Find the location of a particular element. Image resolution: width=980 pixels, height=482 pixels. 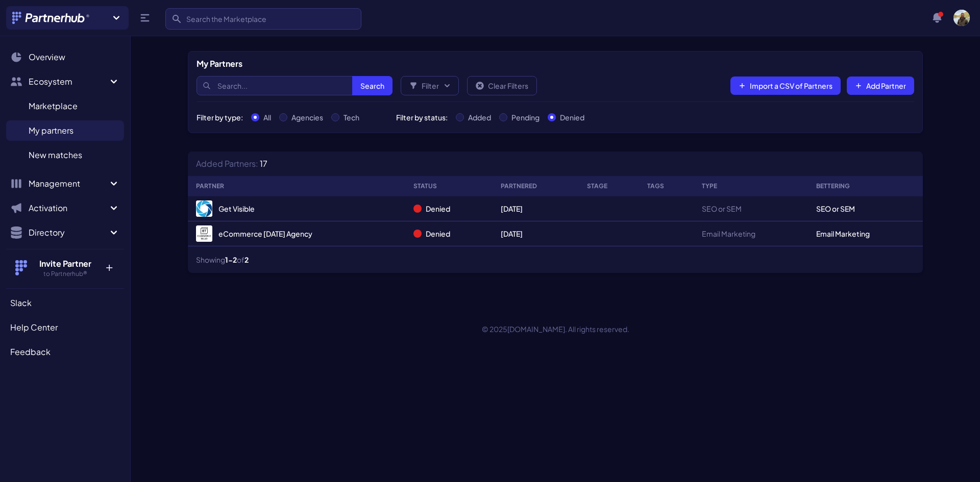

button: Directory is located at coordinates (65, 233).